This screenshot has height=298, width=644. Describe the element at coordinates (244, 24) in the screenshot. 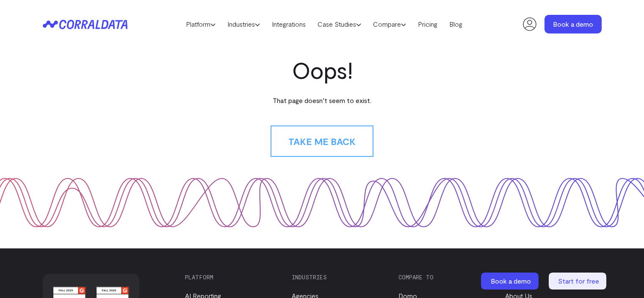

I see `a: Industries` at that location.